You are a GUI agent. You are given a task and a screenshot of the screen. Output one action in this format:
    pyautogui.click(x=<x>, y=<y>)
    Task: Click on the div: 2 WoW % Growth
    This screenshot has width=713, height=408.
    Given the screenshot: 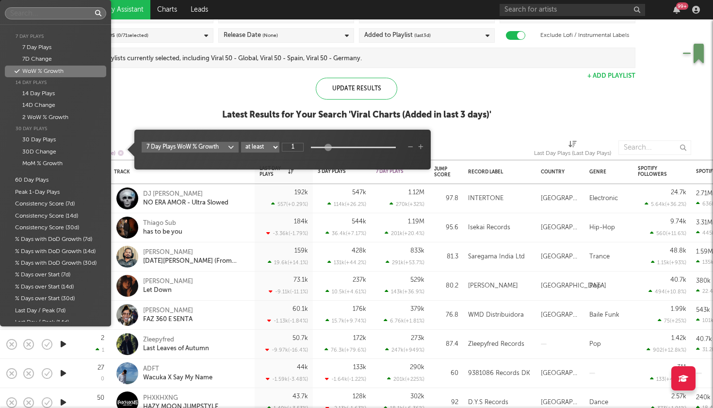 What is the action you would take?
    pyautogui.click(x=55, y=117)
    